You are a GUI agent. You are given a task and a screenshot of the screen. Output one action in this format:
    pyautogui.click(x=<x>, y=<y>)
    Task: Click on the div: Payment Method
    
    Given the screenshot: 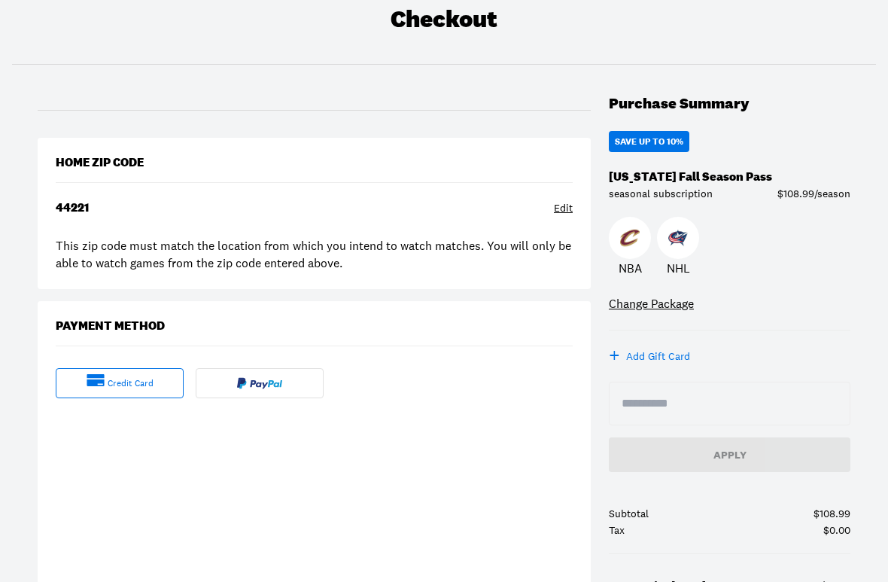 What is the action you would take?
    pyautogui.click(x=110, y=326)
    